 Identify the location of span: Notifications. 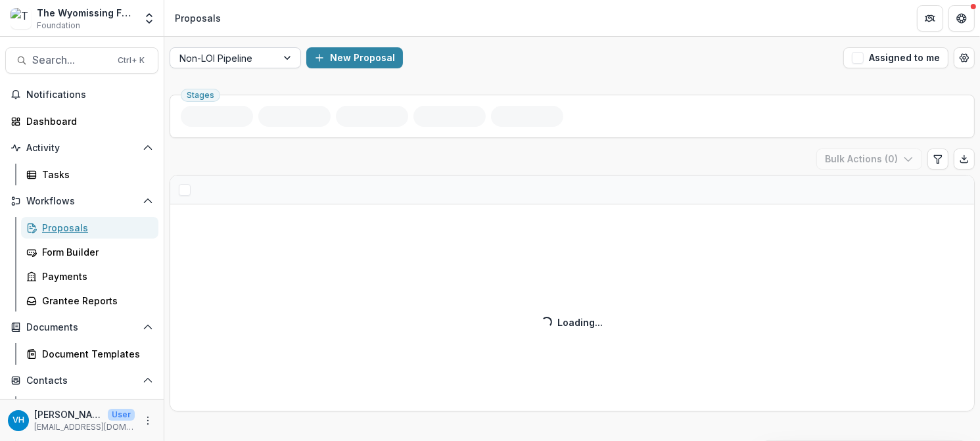
(90, 95).